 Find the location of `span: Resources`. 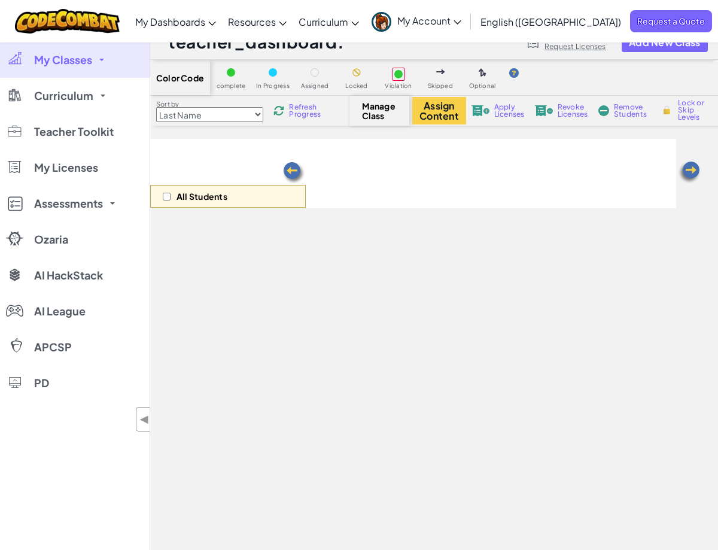

span: Resources is located at coordinates (252, 22).